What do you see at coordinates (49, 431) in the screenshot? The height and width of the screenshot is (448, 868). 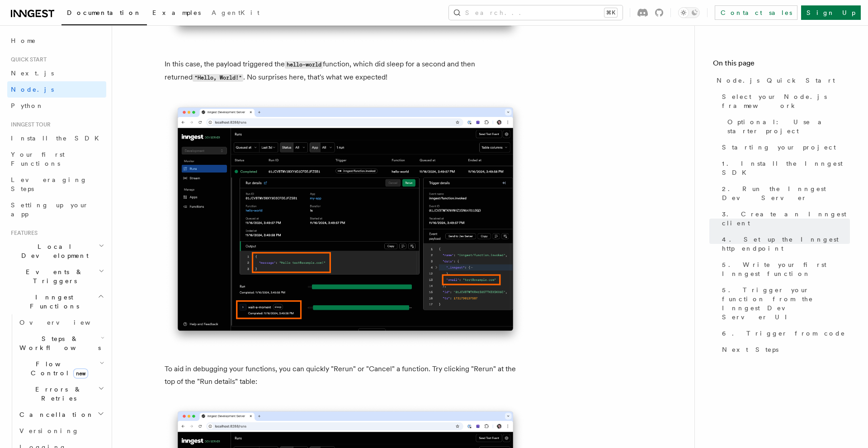 I see `span: Versioning` at bounding box center [49, 431].